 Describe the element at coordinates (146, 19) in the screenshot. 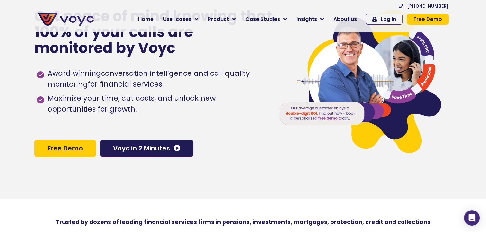

I see `a: Home` at that location.